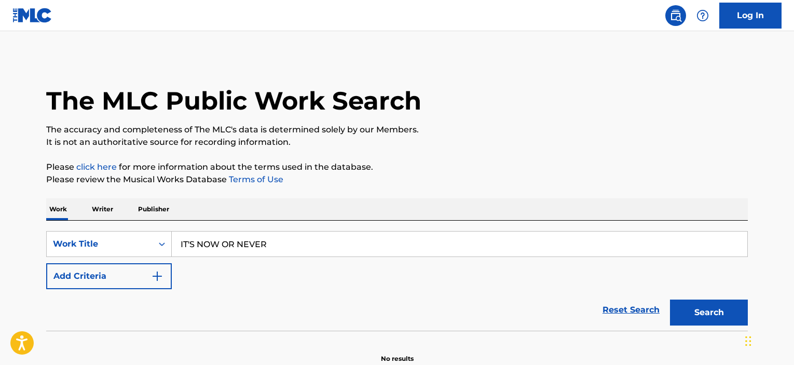 This screenshot has height=365, width=794. I want to click on button: Add Criteria, so click(109, 276).